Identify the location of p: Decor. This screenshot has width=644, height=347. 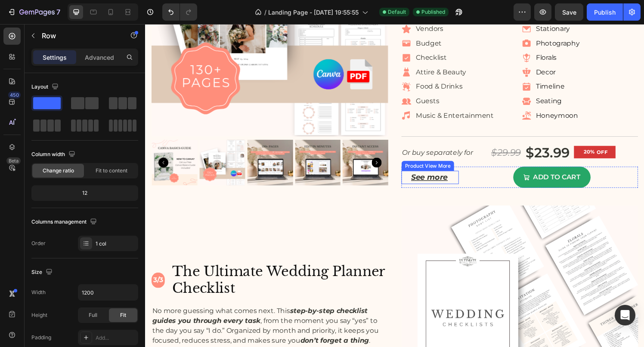
(427, 50).